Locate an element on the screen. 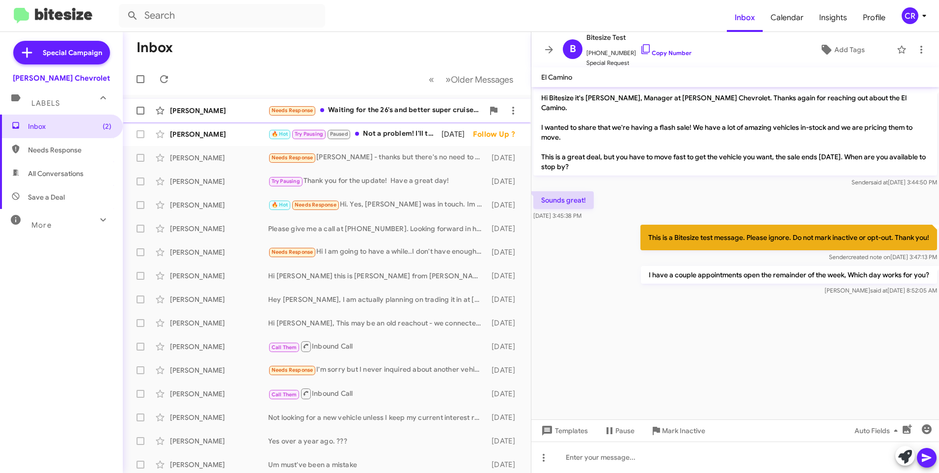 Image resolution: width=939 pixels, height=473 pixels. button: Add Tags is located at coordinates (842, 50).